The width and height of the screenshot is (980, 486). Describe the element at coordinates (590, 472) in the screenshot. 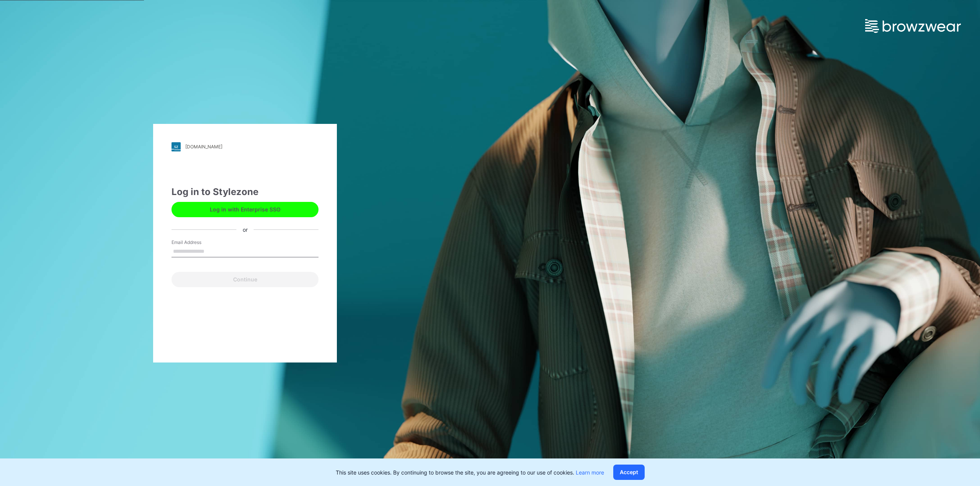

I see `a: Learn more` at that location.